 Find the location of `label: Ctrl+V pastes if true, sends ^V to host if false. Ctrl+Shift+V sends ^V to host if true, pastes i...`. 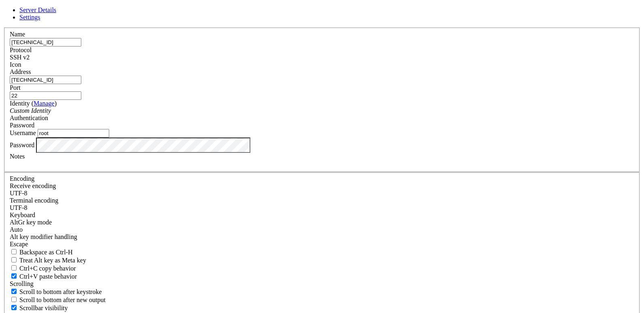

label: Ctrl+V pastes if true, sends ^V to host if false. Ctrl+Shift+V sends ^V to host if true, pastes i... is located at coordinates (43, 276).